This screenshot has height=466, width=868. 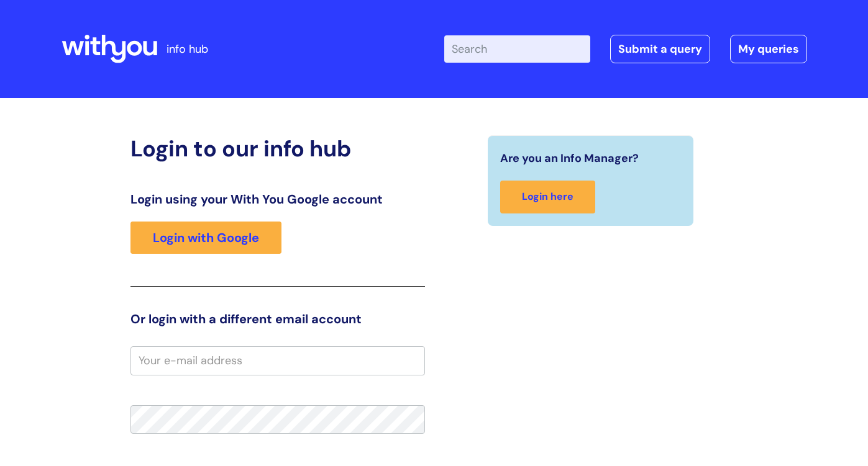 I want to click on h3: Login using your With You Google account, so click(x=278, y=199).